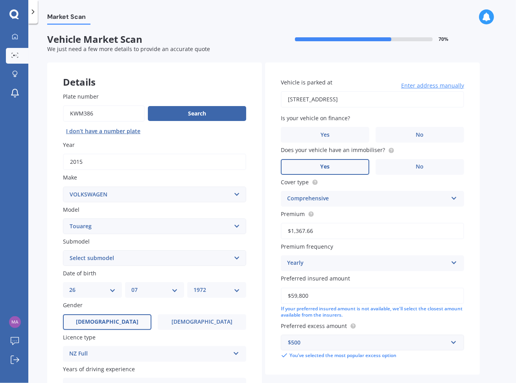  I want to click on span: Premium, so click(292, 214).